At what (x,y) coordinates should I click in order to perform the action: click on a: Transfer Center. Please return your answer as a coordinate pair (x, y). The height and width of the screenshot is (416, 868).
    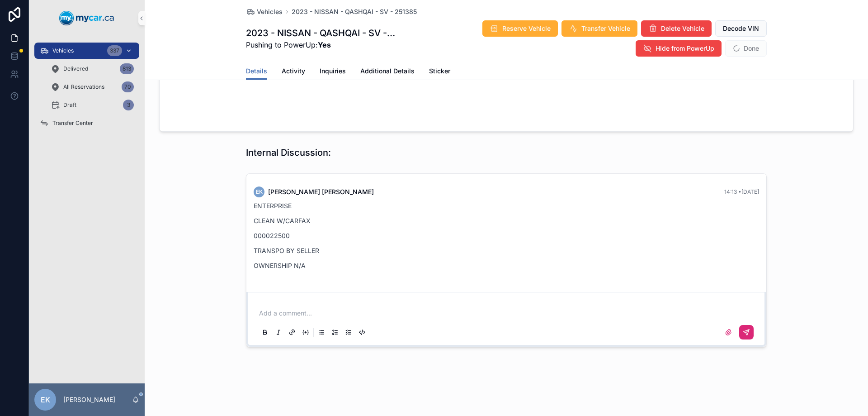
    Looking at the image, I should click on (87, 123).